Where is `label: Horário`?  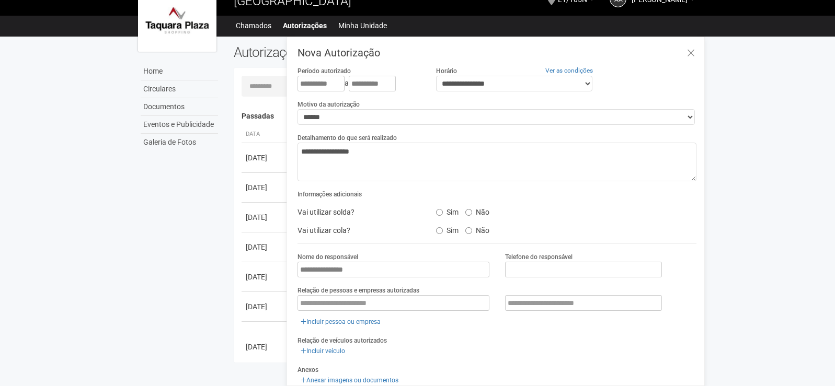 label: Horário is located at coordinates (446, 71).